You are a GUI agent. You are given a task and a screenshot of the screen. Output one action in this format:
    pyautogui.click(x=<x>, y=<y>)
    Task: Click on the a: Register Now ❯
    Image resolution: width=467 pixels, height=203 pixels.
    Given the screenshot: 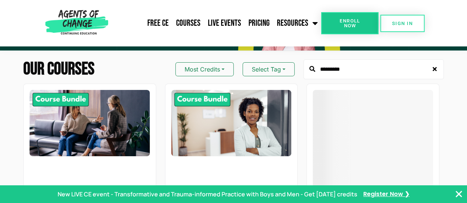 What is the action you would take?
    pyautogui.click(x=386, y=195)
    